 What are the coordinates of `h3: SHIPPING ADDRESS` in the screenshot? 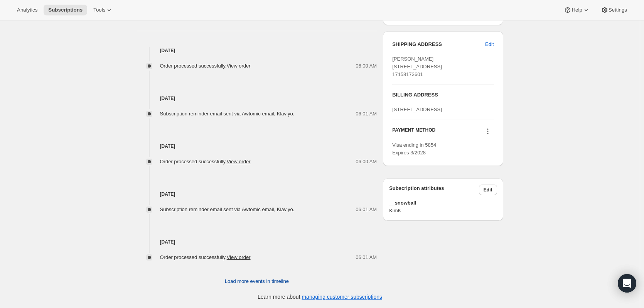 It's located at (439, 44).